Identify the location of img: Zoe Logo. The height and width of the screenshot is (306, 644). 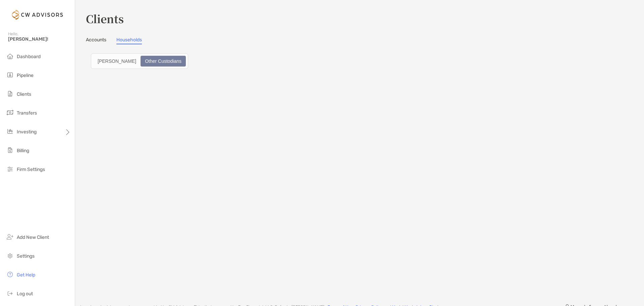
(37, 15).